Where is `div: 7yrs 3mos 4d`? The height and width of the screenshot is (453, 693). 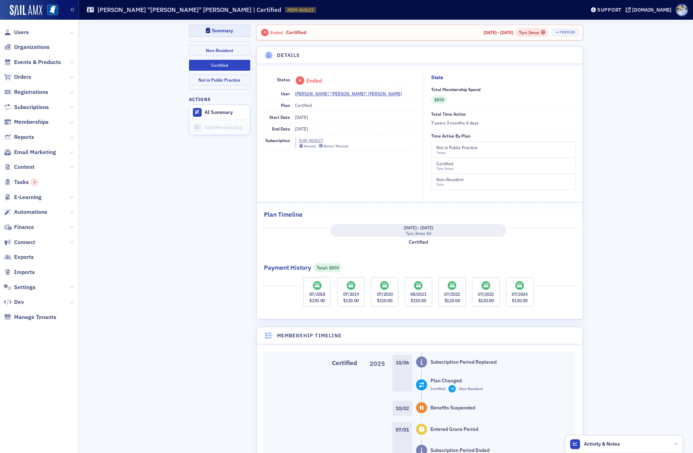 div: 7yrs 3mos 4d is located at coordinates (419, 233).